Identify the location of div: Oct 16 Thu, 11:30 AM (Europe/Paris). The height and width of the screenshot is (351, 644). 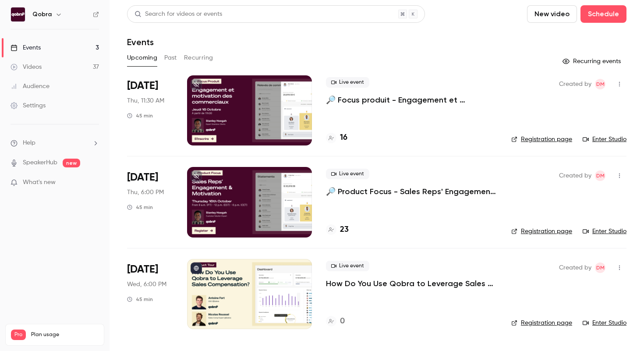
(150, 111).